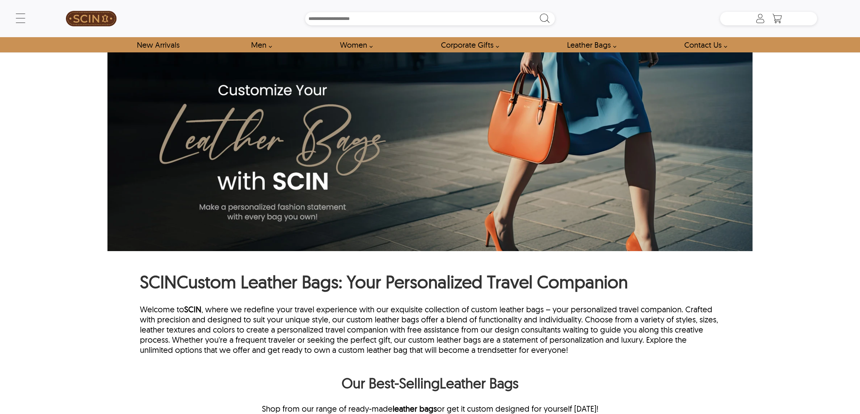 This screenshot has width=860, height=414. What do you see at coordinates (703, 45) in the screenshot?
I see `a: contact-us` at bounding box center [703, 45].